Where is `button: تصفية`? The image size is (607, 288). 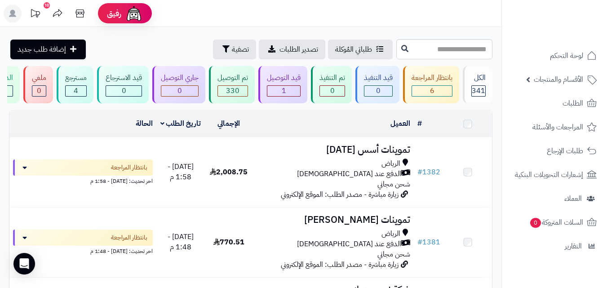 button: تصفية is located at coordinates (234, 49).